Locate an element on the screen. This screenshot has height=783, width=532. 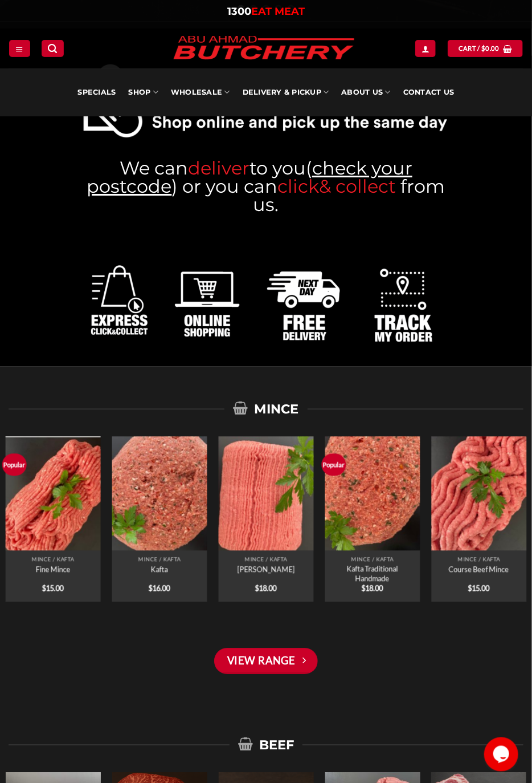
a: ct is located at coordinates (387, 186).